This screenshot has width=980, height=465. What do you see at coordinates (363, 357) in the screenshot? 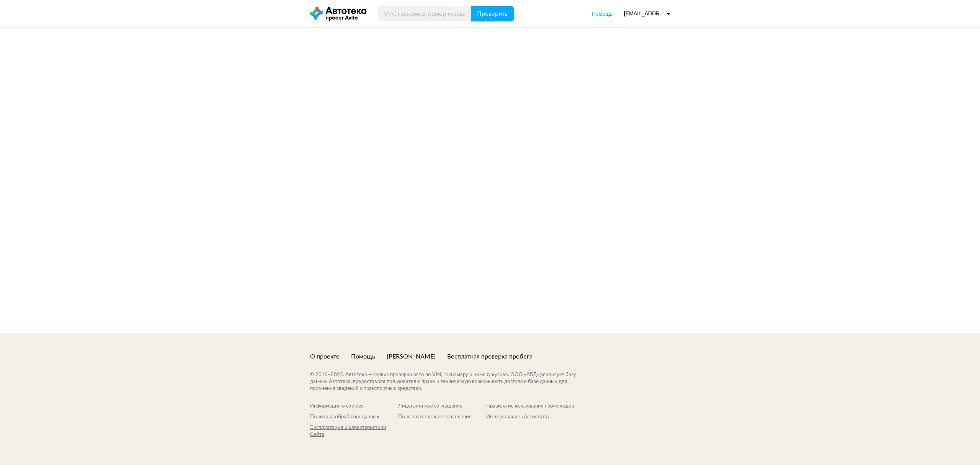
I see `div: Помощь` at bounding box center [363, 357].